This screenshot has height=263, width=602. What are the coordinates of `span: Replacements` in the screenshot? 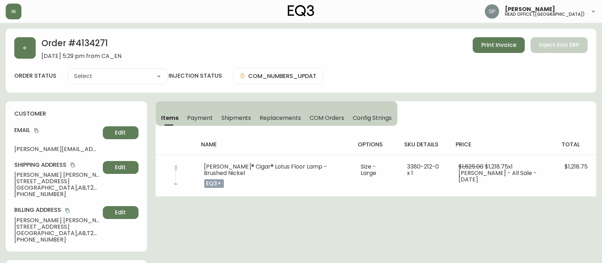 It's located at (280, 118).